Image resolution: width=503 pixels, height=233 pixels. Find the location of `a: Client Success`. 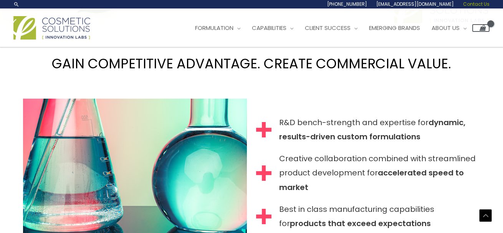

a: Client Success is located at coordinates (331, 28).